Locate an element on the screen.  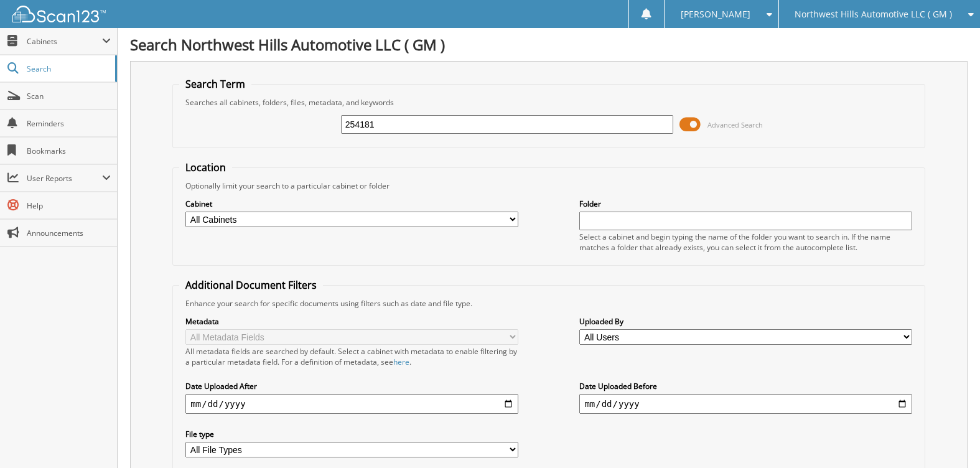
legend: Location is located at coordinates (205, 167).